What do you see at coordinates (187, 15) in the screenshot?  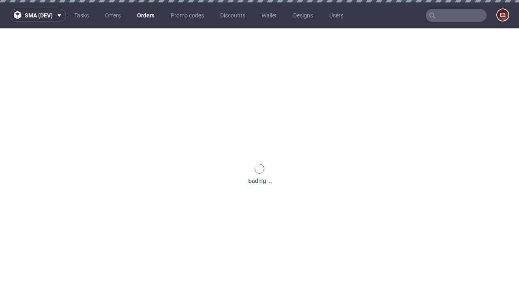 I see `a: Promo codes` at bounding box center [187, 15].